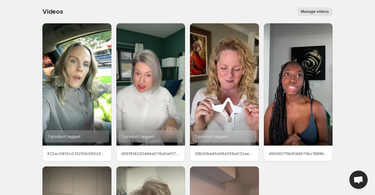  What do you see at coordinates (53, 12) in the screenshot?
I see `span: Videos` at bounding box center [53, 12].